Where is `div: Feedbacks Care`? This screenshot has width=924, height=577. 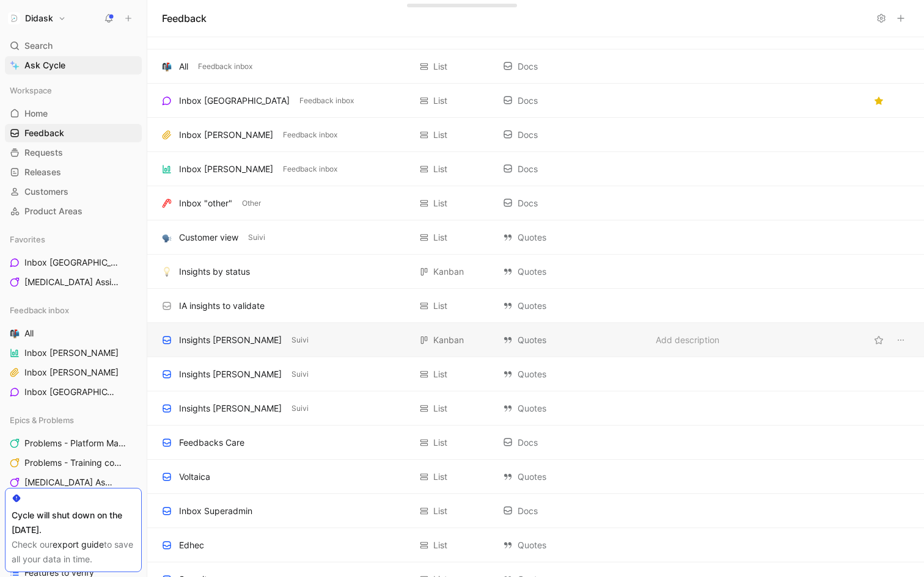 div: Feedbacks Care is located at coordinates (212, 443).